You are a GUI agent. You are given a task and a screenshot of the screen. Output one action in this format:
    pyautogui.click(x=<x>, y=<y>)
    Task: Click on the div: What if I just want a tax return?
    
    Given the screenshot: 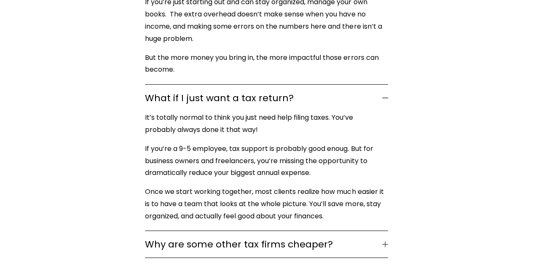 What is the action you would take?
    pyautogui.click(x=266, y=170)
    